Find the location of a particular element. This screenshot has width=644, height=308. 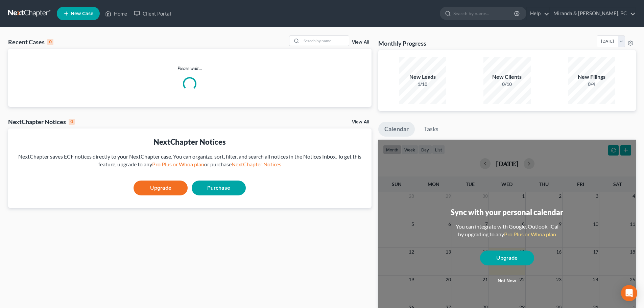

a: Tasks is located at coordinates (431, 129).